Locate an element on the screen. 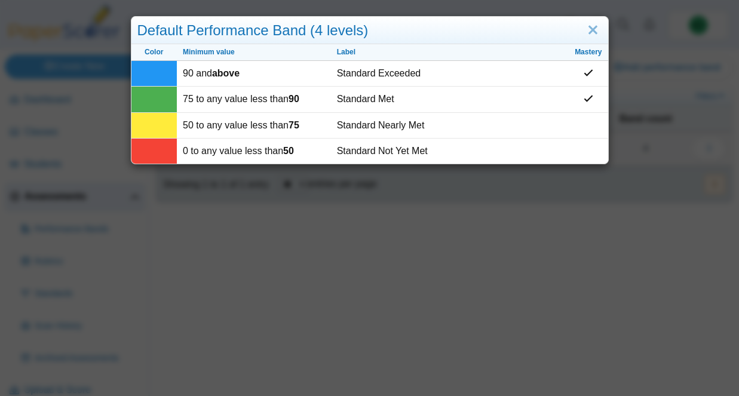 The height and width of the screenshot is (396, 739). div: Default Performance Band (4 levels) is located at coordinates (370, 30).